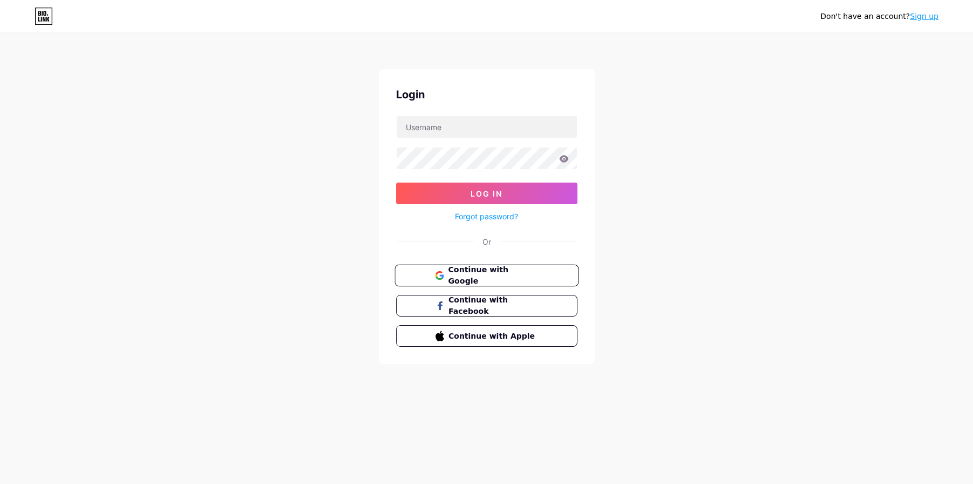  What do you see at coordinates (493, 306) in the screenshot?
I see `span: Continue with Facebook` at bounding box center [493, 306].